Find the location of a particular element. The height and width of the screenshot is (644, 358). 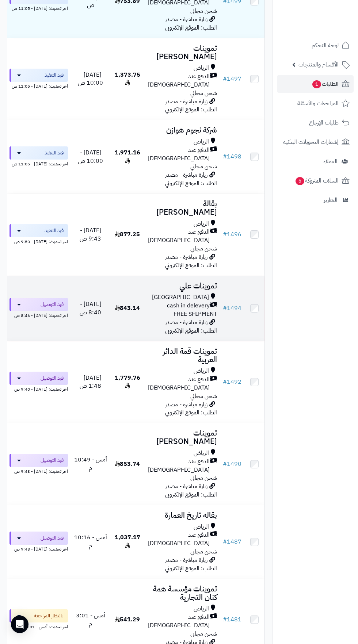

span: 1 is located at coordinates (317, 84).